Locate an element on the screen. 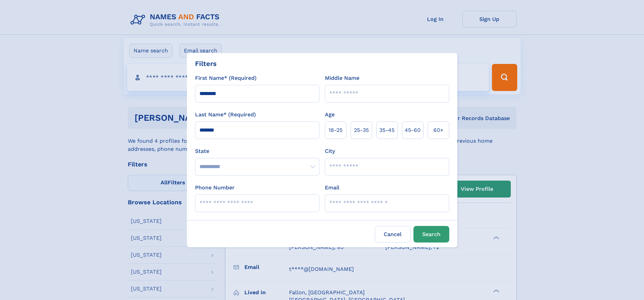 The height and width of the screenshot is (300, 644). span: 45‑60 is located at coordinates (412, 130).